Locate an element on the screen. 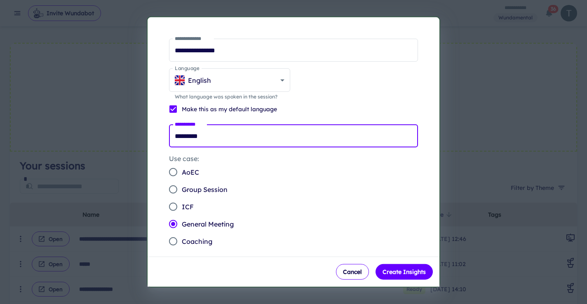 The height and width of the screenshot is (304, 587). p: What language was spoken in the session? is located at coordinates (230, 97).